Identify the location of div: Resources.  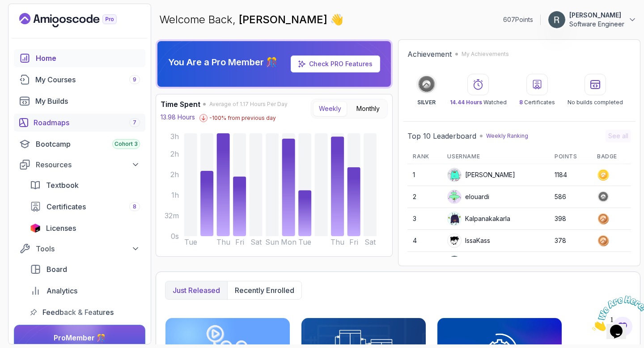
(88, 165).